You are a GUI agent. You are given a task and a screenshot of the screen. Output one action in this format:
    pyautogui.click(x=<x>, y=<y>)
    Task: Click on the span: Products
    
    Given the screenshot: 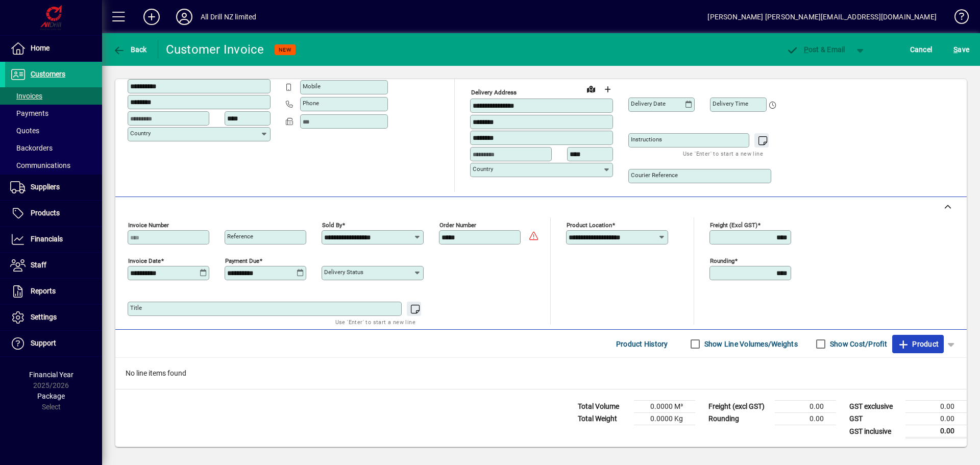 What is the action you would take?
    pyautogui.click(x=45, y=213)
    